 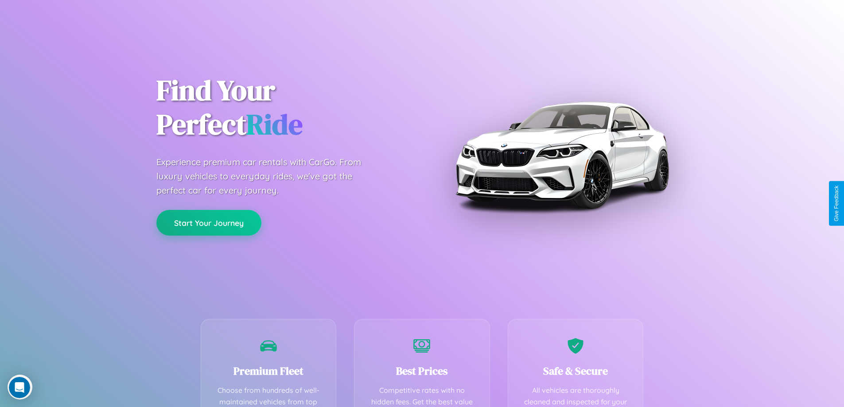 What do you see at coordinates (562, 155) in the screenshot?
I see `img: Premium BMW car rental vehicle` at bounding box center [562, 155].